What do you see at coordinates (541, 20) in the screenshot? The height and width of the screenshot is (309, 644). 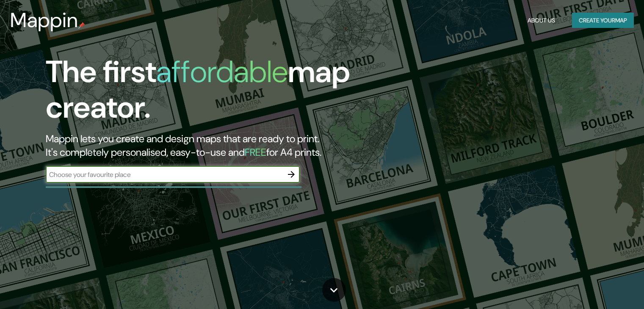 I see `button: About Us` at bounding box center [541, 20].